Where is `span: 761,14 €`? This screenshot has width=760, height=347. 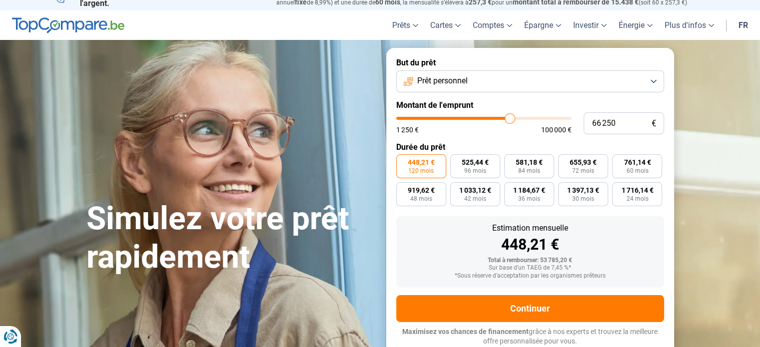 span: 761,14 € is located at coordinates (637, 162).